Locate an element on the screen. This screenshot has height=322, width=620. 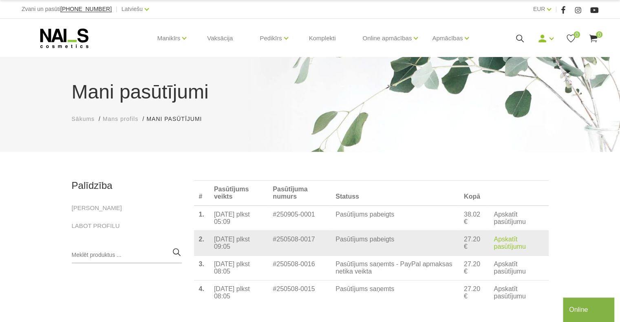
td: #250508-0015 is located at coordinates (299, 293).